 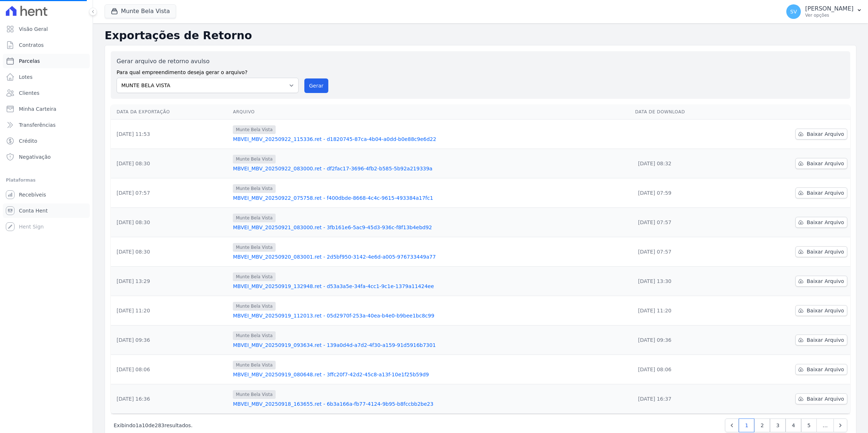 What do you see at coordinates (431, 198) in the screenshot?
I see `a: MBVEI_MBV_20250922_075758.ret - f400dbde-8668-4c4c-9615-493384a17fc1` at bounding box center [431, 198].